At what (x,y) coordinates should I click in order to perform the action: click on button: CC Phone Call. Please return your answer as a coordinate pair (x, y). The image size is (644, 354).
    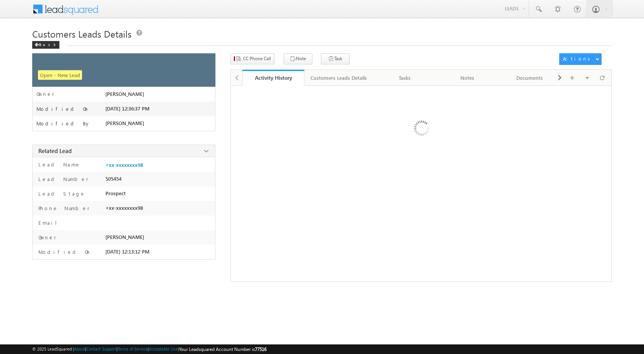
    Looking at the image, I should click on (252, 59).